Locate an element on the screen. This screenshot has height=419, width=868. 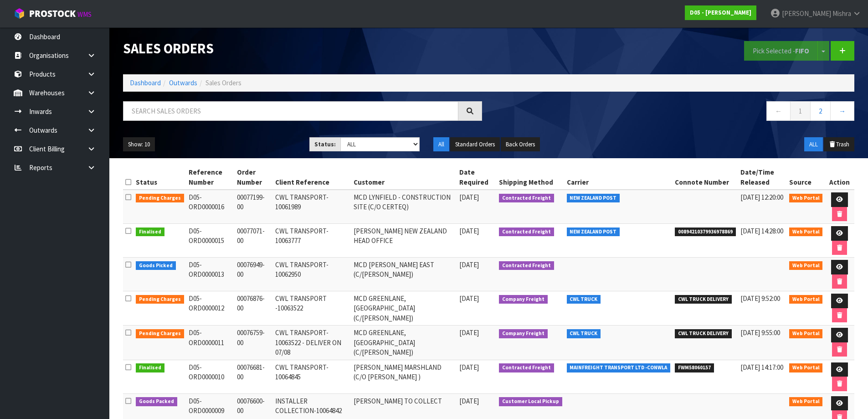
img: cube-alt.png is located at coordinates (19, 13).